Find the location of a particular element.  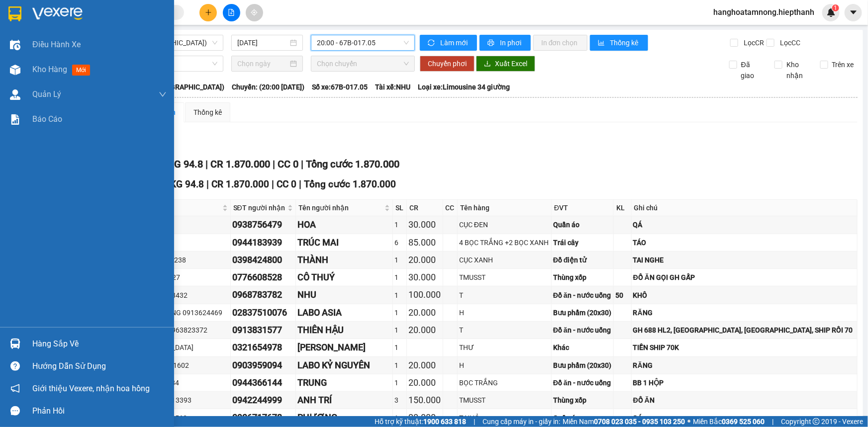

div: 0398424800 is located at coordinates (263, 260).